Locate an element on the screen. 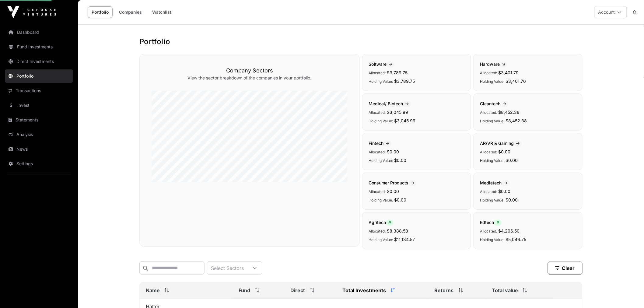  div: Select Sectors is located at coordinates (227, 268).